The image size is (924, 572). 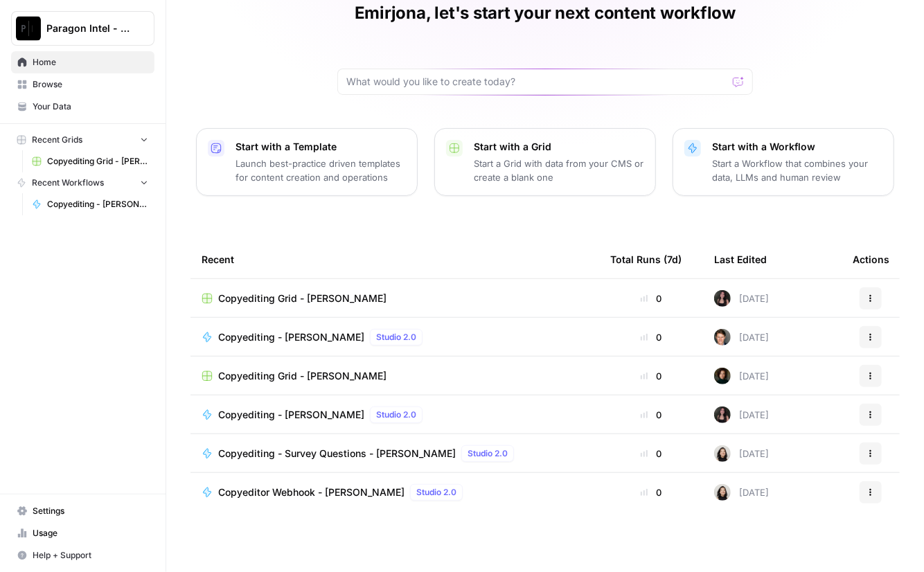 What do you see at coordinates (722, 337) in the screenshot?
I see `img: qw00ik6ez51o8uf7vgx83yxyzow9` at bounding box center [722, 337].